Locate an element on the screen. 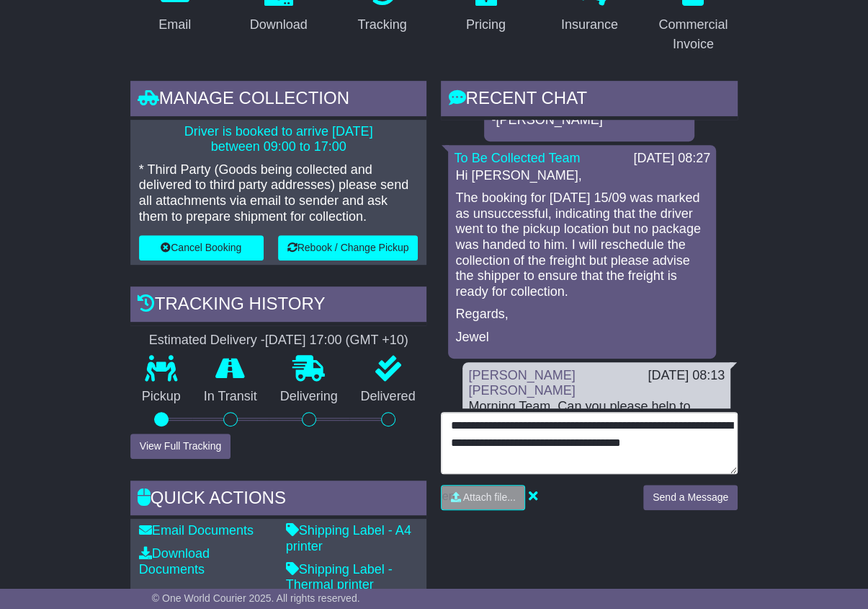  p: Delivering is located at coordinates (309, 397).